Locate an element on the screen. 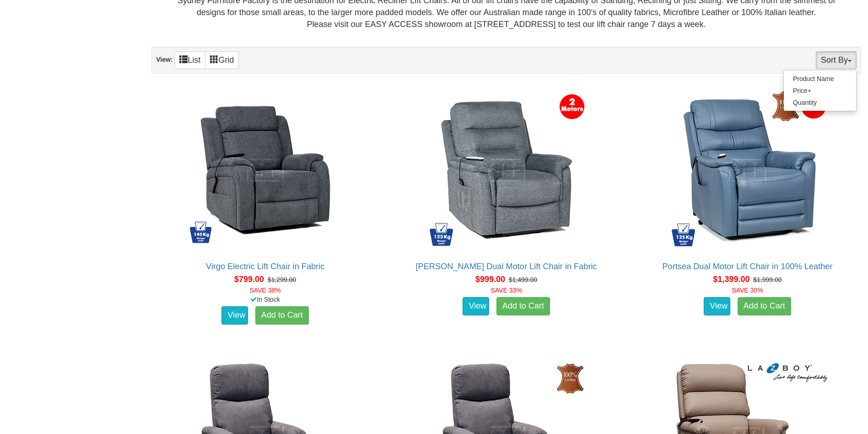 This screenshot has width=868, height=434. span: $799.00 is located at coordinates (249, 280).